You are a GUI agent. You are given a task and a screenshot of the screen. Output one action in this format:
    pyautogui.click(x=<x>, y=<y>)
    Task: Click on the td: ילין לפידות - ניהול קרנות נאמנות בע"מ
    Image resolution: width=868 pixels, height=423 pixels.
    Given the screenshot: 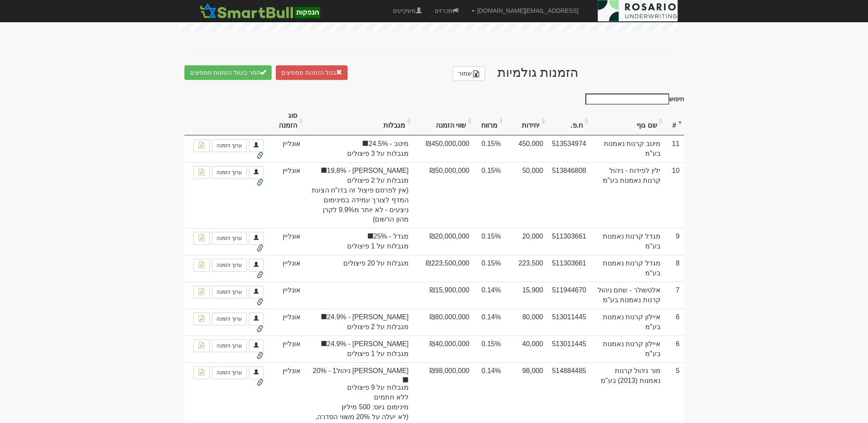 What is the action you would take?
    pyautogui.click(x=628, y=195)
    